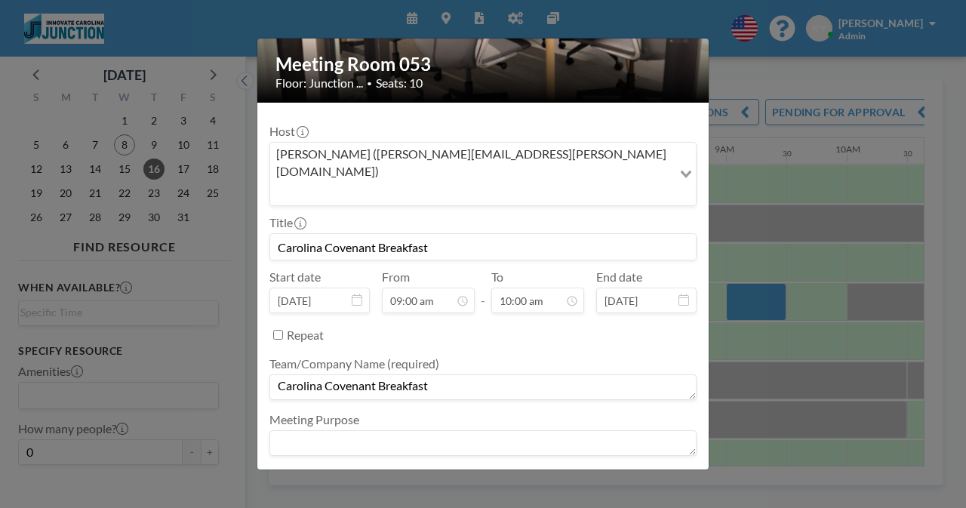 The width and height of the screenshot is (966, 508). Describe the element at coordinates (314, 420) in the screenshot. I see `label: Meeting Purpose` at that location.